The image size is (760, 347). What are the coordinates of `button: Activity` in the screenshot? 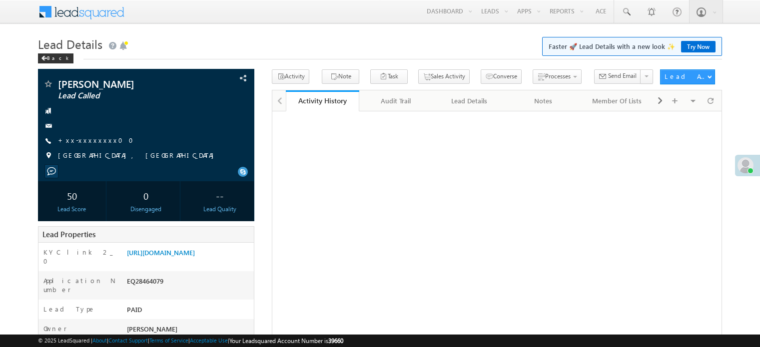 It's located at (290, 76).